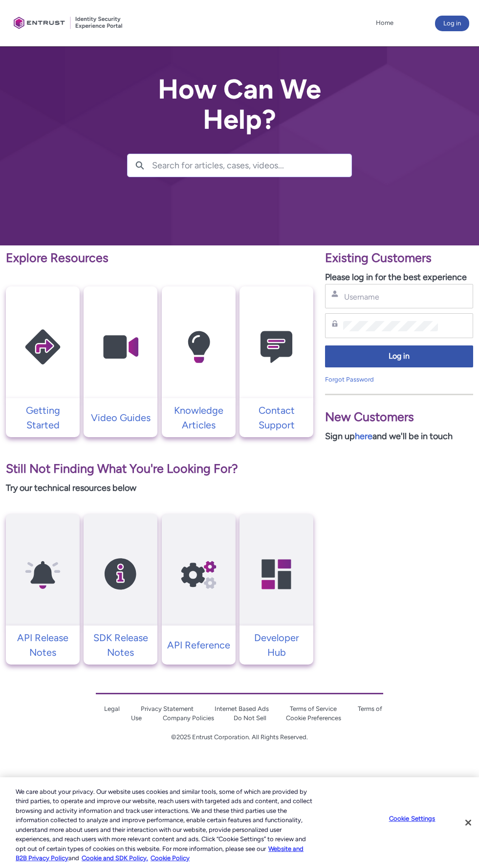 This screenshot has height=868, width=479. I want to click on p: Sign up and we'll be in touch, so click(399, 436).